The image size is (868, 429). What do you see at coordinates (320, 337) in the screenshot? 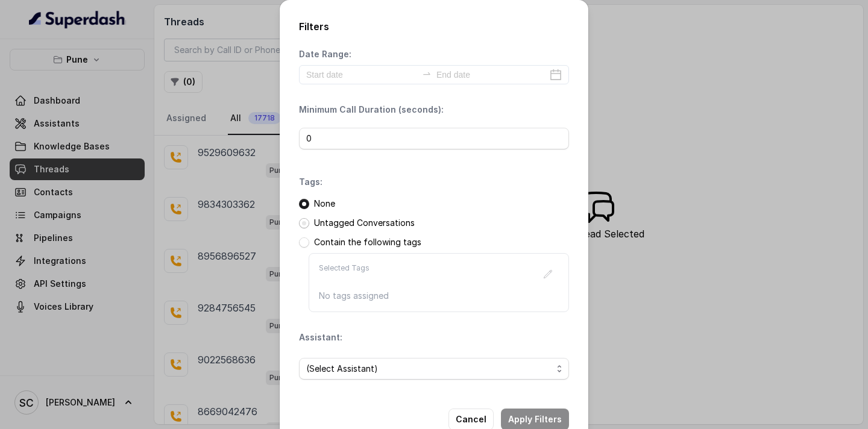
I see `p: Assistant:` at bounding box center [320, 337].